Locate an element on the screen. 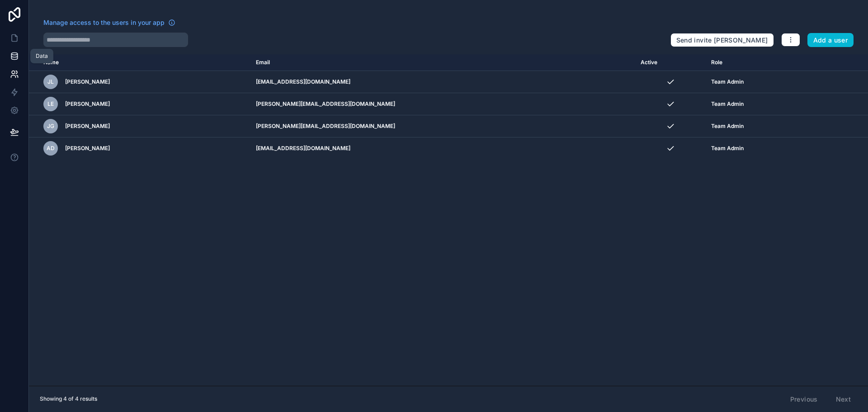  th: Email is located at coordinates (443, 63).